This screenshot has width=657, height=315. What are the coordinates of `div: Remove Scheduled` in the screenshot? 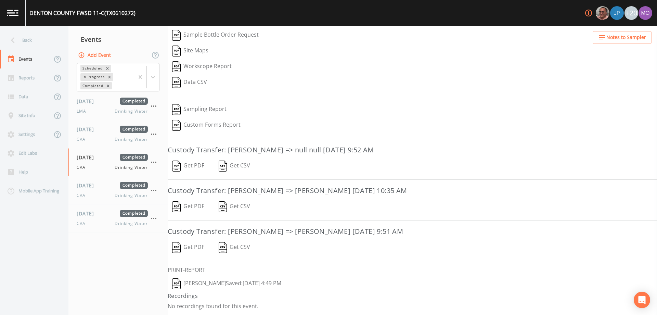 It's located at (107, 68).